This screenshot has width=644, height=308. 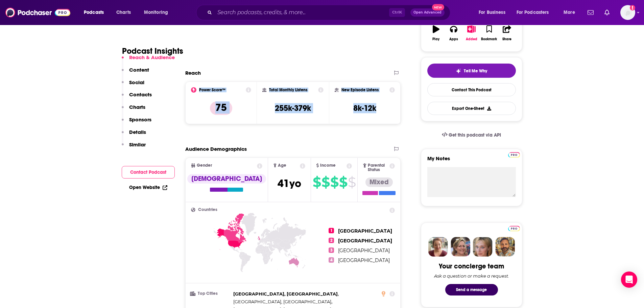 I want to click on span: New, so click(x=438, y=7).